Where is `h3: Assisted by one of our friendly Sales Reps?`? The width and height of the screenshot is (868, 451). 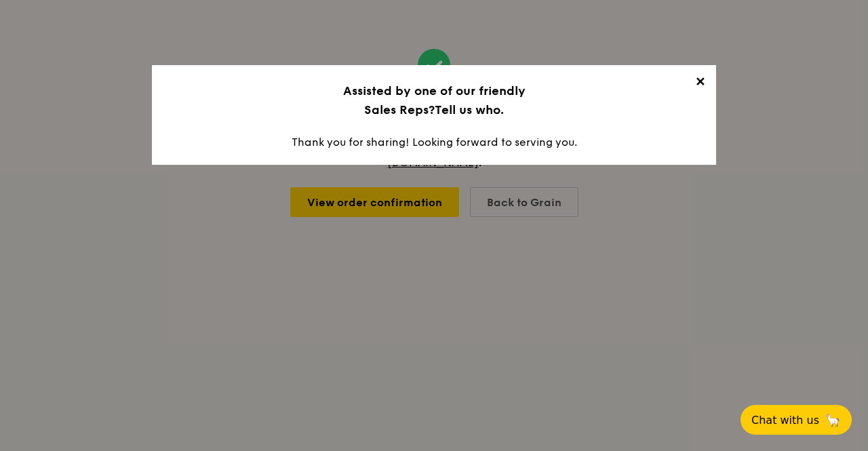 h3: Assisted by one of our friendly Sales Reps? is located at coordinates (434, 100).